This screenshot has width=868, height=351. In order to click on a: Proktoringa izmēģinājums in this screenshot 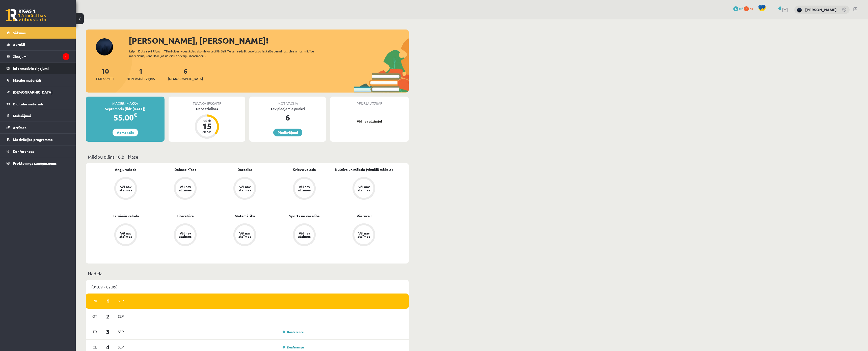, I will do `click(38, 163)`.